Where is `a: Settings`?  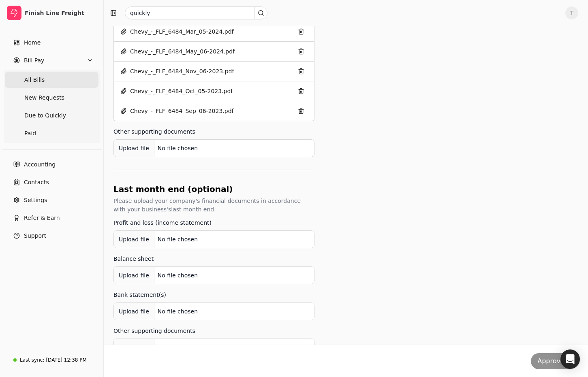 a: Settings is located at coordinates (52, 200).